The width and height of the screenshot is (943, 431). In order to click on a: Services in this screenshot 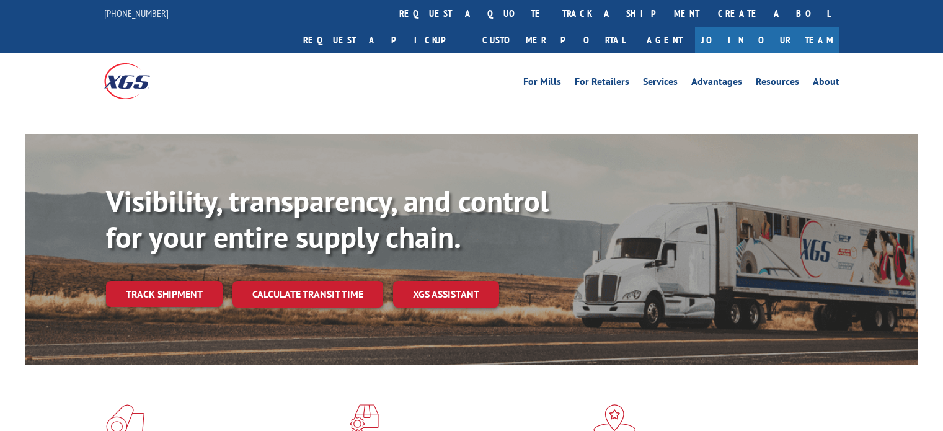, I will do `click(660, 84)`.